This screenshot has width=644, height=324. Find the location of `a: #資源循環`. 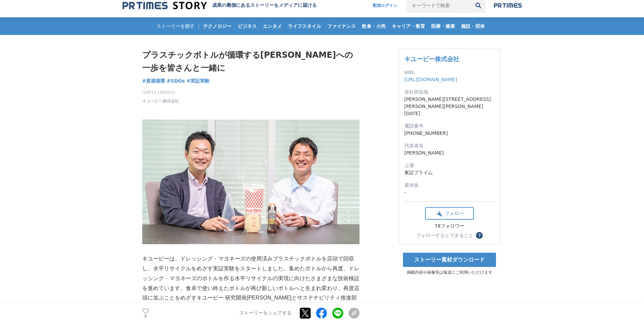

a: #資源循環 is located at coordinates (154, 81).